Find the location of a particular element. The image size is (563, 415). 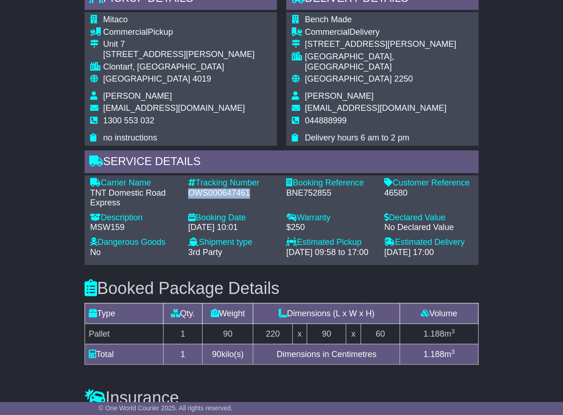

div: MSW159 is located at coordinates (134, 228).